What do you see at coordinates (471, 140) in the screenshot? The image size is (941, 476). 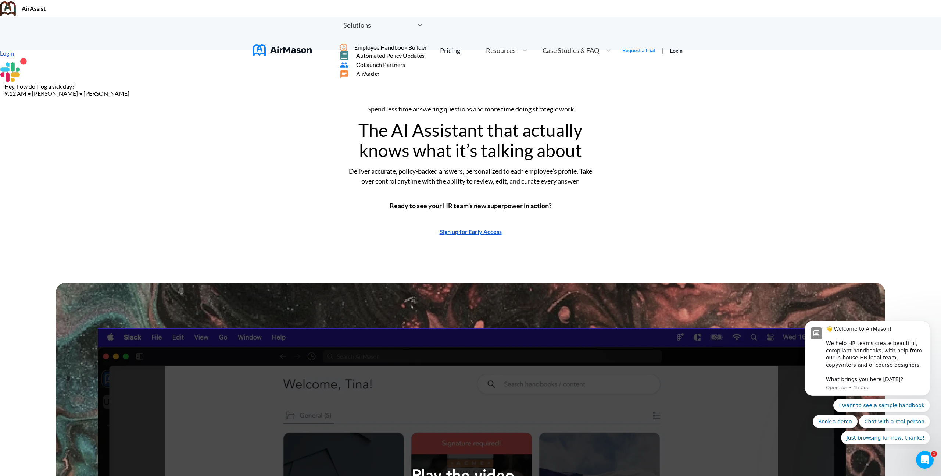 I see `span: The AI Assistant that actually knows what it’s talking about` at bounding box center [471, 140].